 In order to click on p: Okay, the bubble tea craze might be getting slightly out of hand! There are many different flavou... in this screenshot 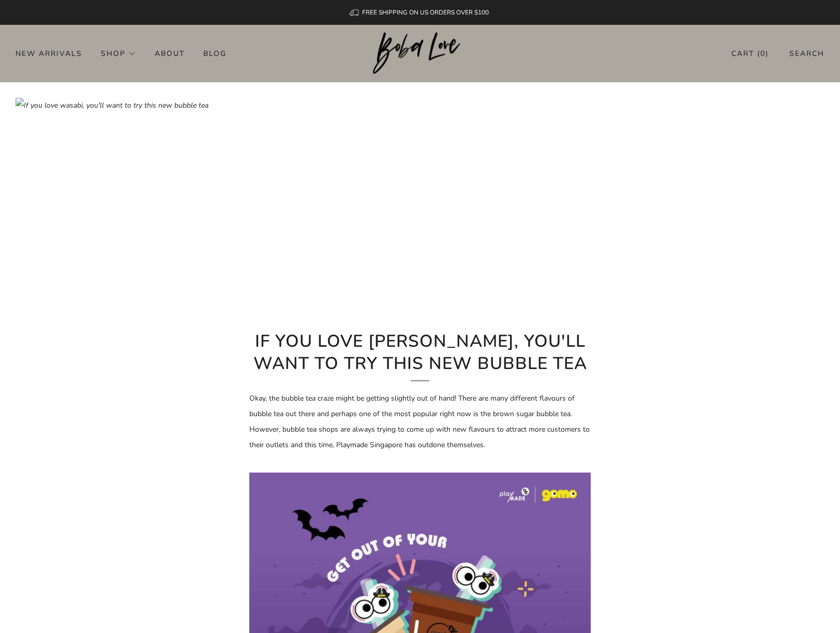, I will do `click(420, 422)`.